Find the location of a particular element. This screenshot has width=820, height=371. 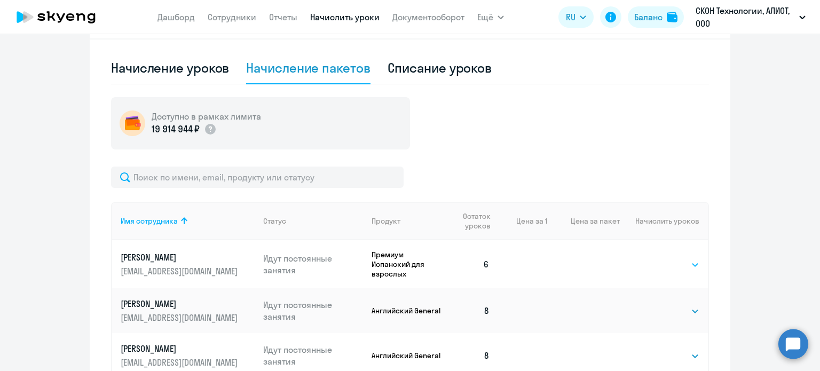

th: Цена за пакет is located at coordinates (584, 221).